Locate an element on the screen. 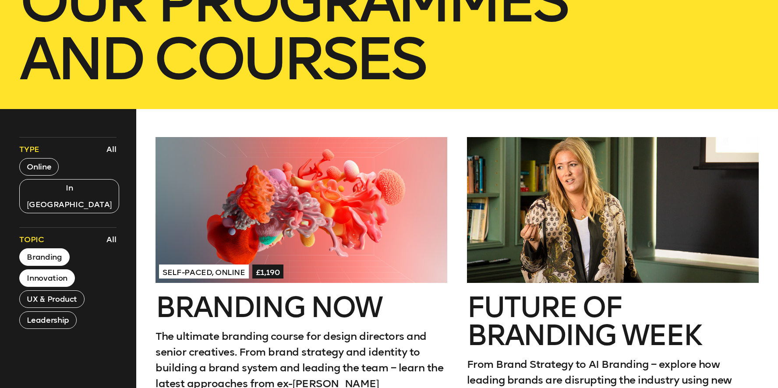  span: £1,190 is located at coordinates (268, 272).